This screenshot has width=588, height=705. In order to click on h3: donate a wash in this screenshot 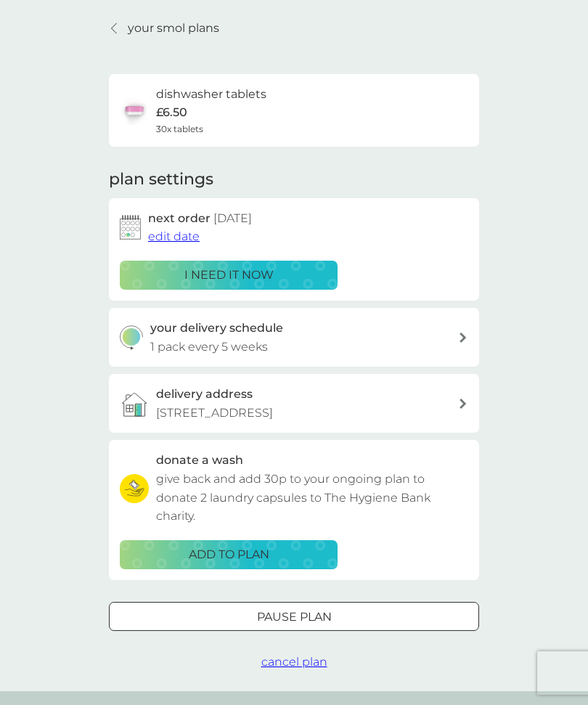, I will do `click(200, 460)`.